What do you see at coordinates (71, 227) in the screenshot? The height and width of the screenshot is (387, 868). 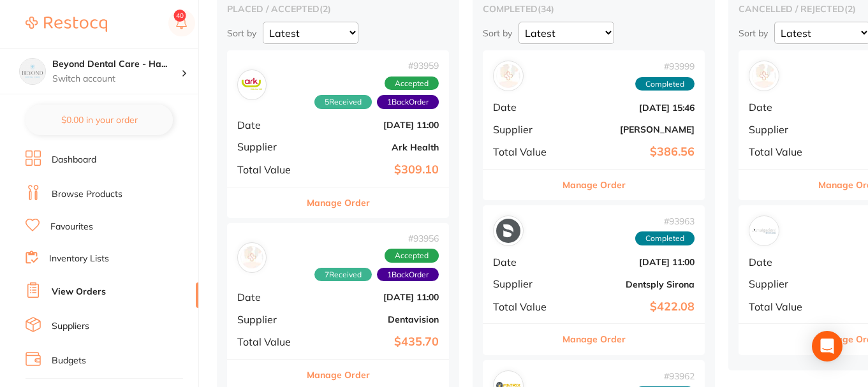 I see `a: Favourites` at bounding box center [71, 227].